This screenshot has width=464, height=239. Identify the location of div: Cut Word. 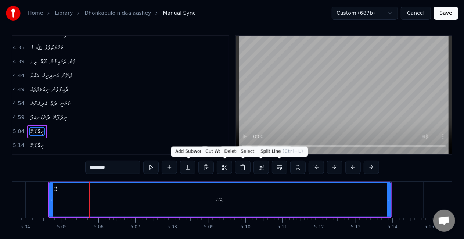
(227, 152).